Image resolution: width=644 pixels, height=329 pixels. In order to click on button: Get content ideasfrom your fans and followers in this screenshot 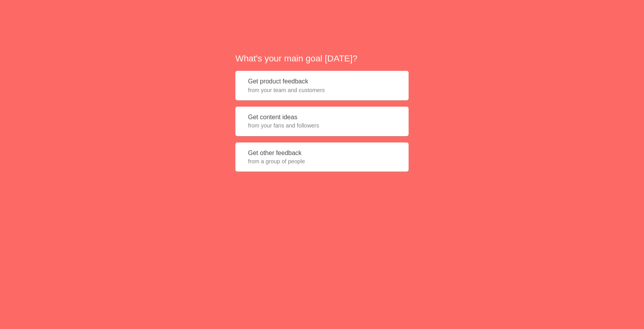, I will do `click(322, 121)`.